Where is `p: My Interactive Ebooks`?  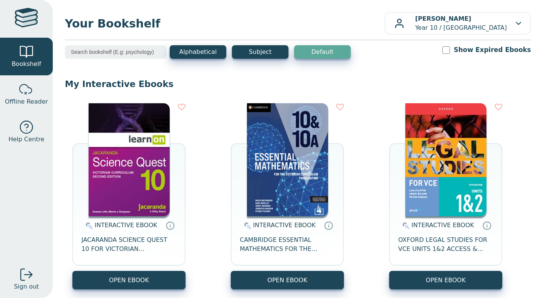
p: My Interactive Ebooks is located at coordinates (298, 84).